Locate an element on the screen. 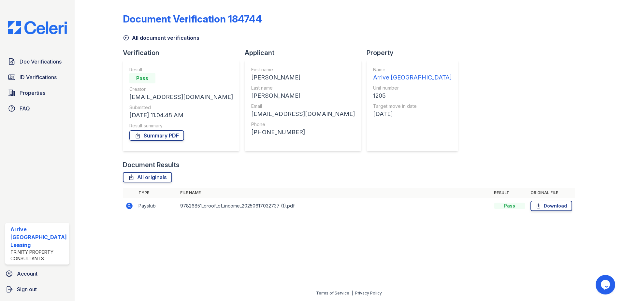 Image resolution: width=623 pixels, height=301 pixels. div: Phone is located at coordinates (303, 124).